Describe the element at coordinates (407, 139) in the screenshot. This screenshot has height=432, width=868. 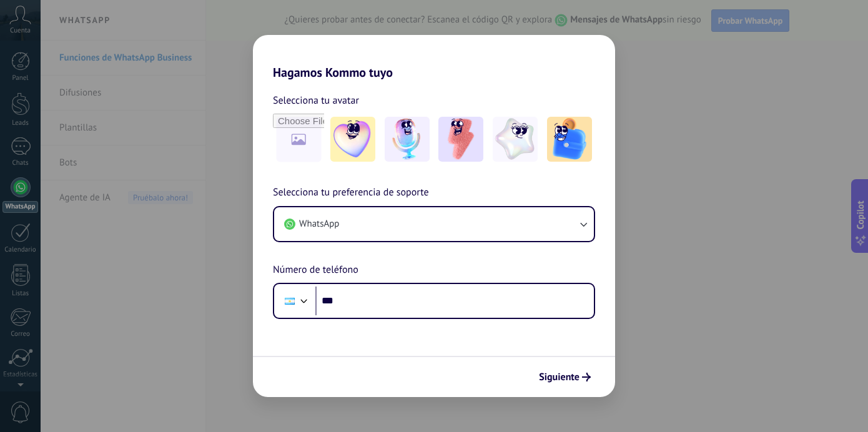
I see `img: -2.jpeg` at that location.